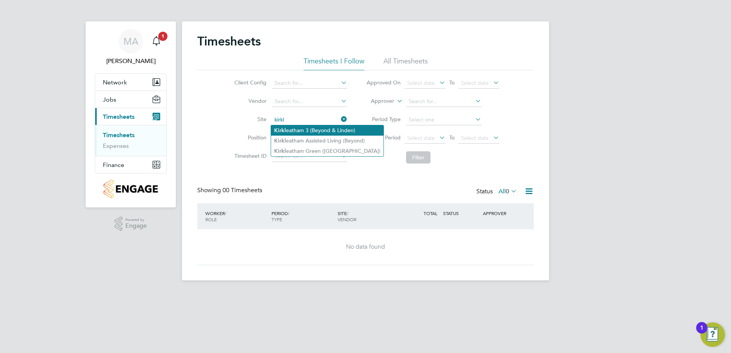 The height and width of the screenshot is (353, 731). I want to click on nav: Main navigation, so click(131, 114).